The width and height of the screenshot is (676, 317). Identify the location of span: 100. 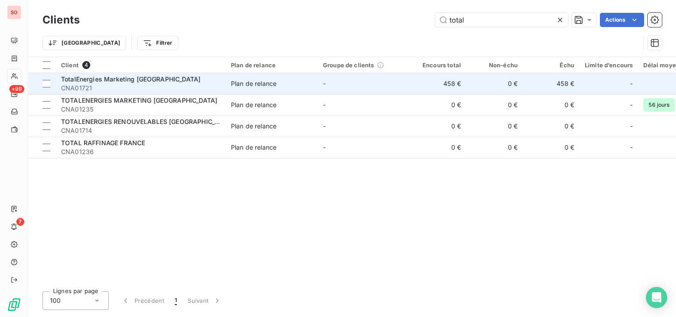
(55, 300).